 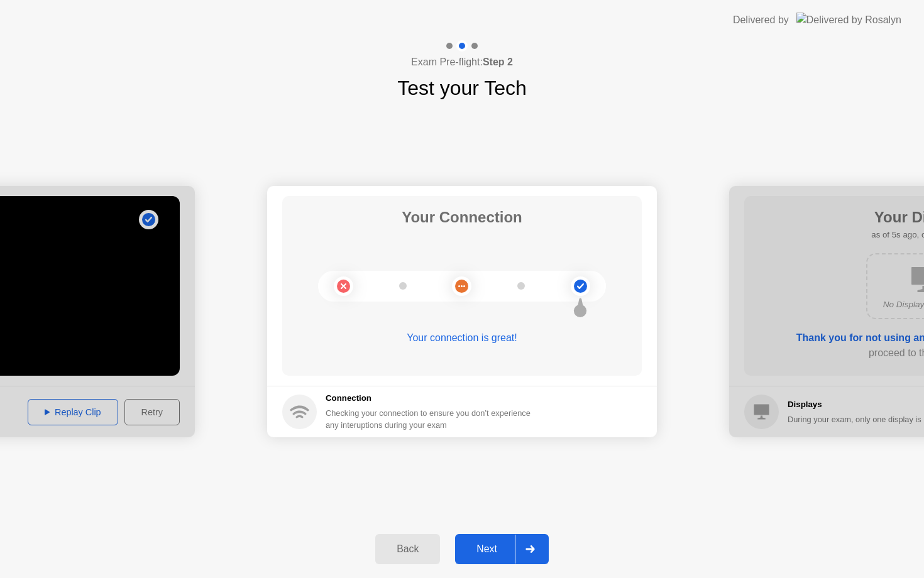 What do you see at coordinates (432, 419) in the screenshot?
I see `div: Checking your connection to ensure you don’t experience any interuptions during your exam` at bounding box center [432, 419].